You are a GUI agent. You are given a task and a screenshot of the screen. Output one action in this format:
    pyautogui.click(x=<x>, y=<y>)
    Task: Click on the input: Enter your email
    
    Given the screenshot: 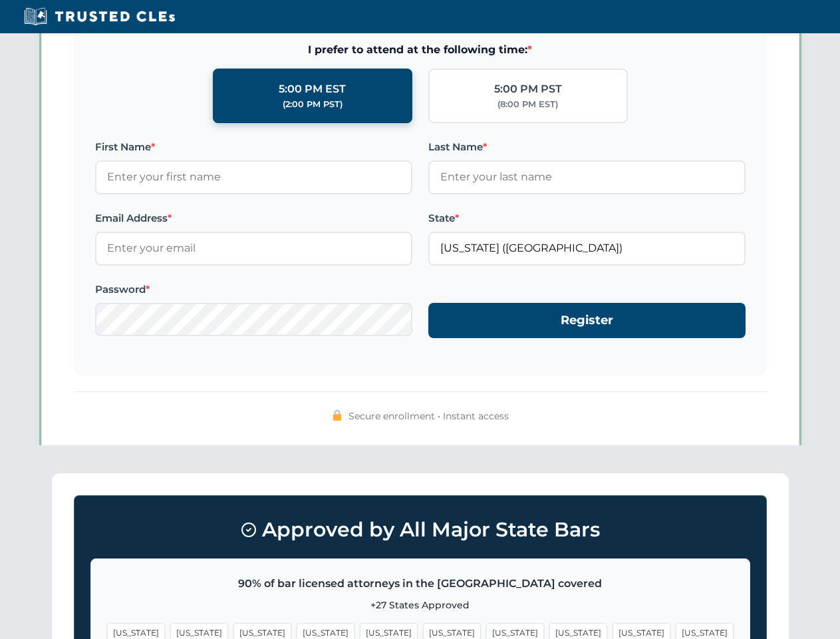 What is the action you would take?
    pyautogui.click(x=253, y=248)
    